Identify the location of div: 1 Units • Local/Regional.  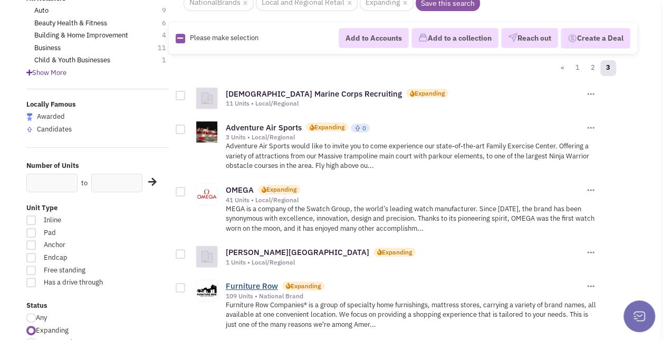
(405, 262).